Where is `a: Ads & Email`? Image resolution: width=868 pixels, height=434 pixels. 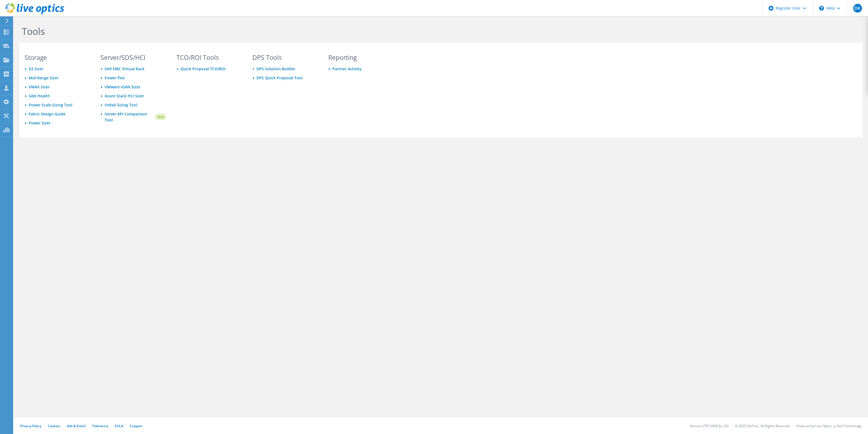 a: Ads & Email is located at coordinates (76, 426).